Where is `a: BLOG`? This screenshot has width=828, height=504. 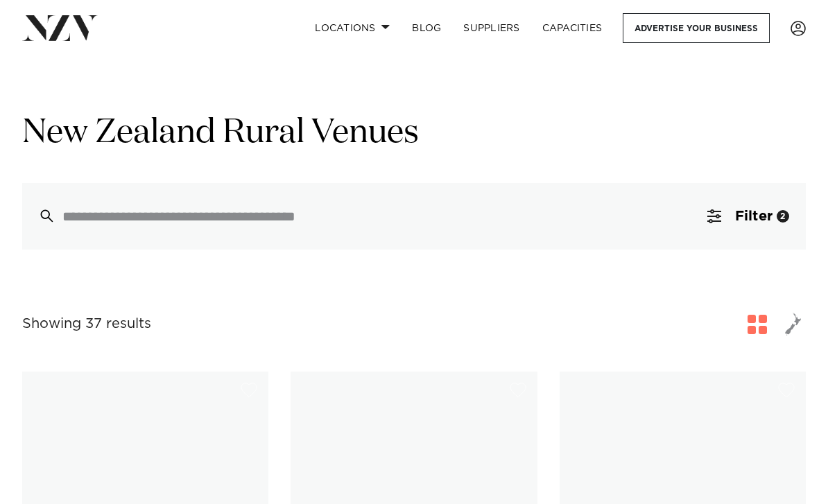
a: BLOG is located at coordinates (427, 28).